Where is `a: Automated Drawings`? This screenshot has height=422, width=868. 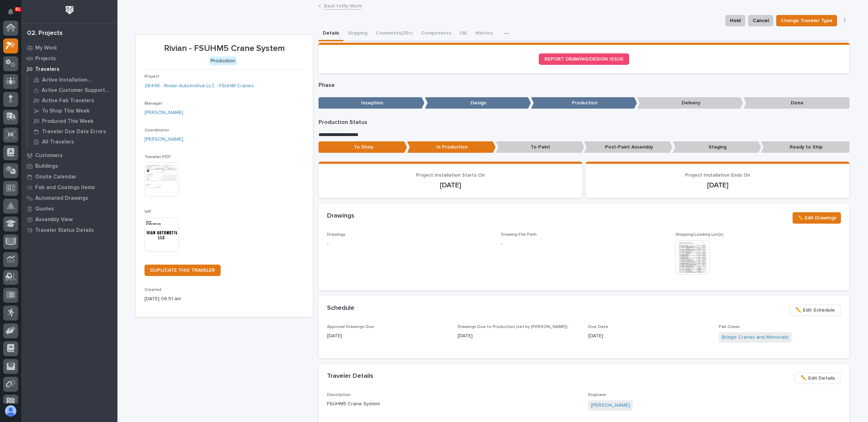
a: Automated Drawings is located at coordinates (70, 197).